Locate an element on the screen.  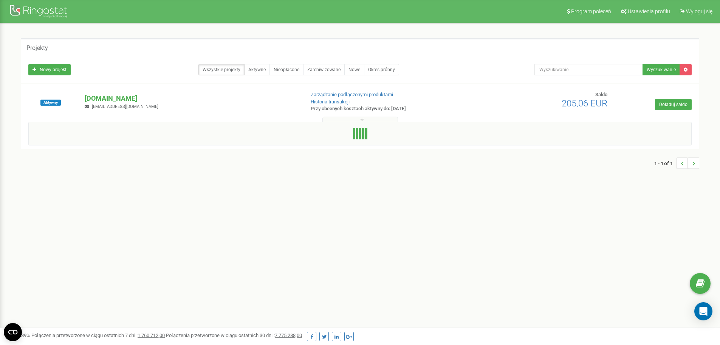
u: 7 775 288,00 is located at coordinates (289, 335).